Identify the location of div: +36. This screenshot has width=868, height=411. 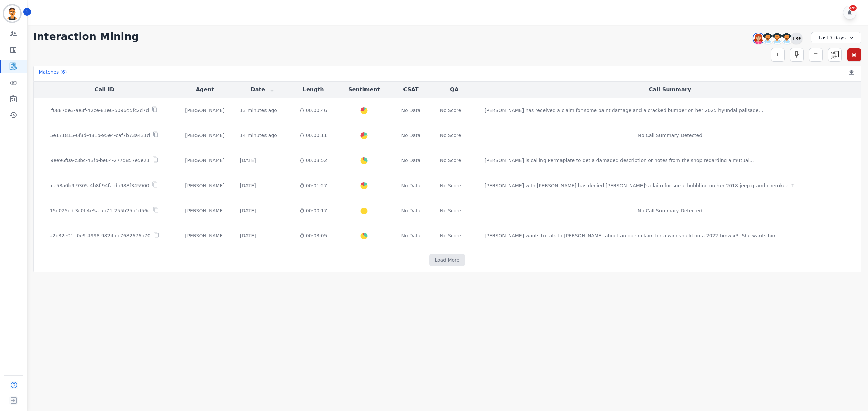
(796, 38).